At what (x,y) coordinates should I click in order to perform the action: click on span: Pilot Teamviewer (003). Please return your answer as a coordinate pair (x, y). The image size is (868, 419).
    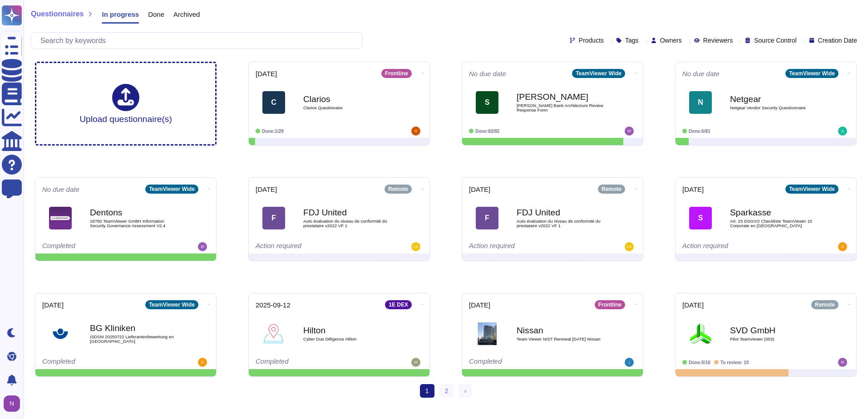
    Looking at the image, I should click on (775, 339).